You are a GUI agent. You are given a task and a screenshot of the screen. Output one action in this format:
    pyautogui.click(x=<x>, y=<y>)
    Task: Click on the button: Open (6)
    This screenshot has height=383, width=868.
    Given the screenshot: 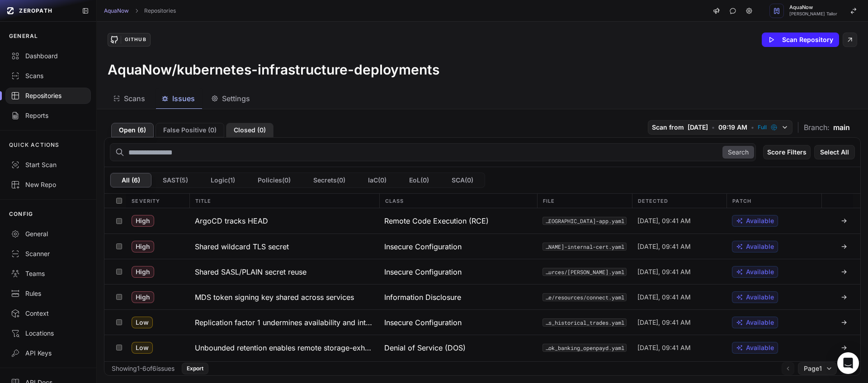 What is the action you would take?
    pyautogui.click(x=132, y=130)
    